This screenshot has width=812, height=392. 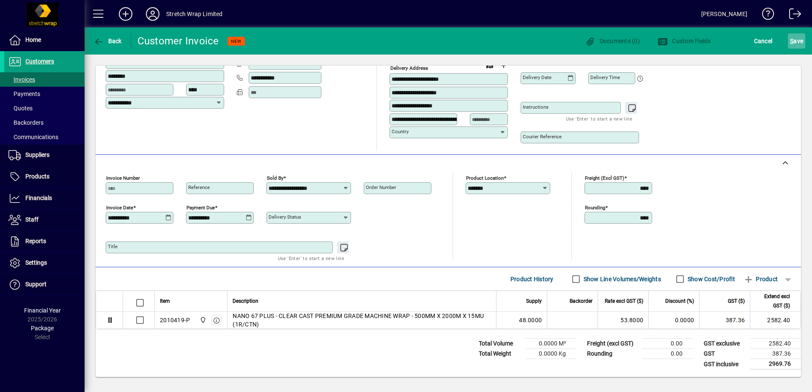 I want to click on label: Show Cost/Profit, so click(x=711, y=279).